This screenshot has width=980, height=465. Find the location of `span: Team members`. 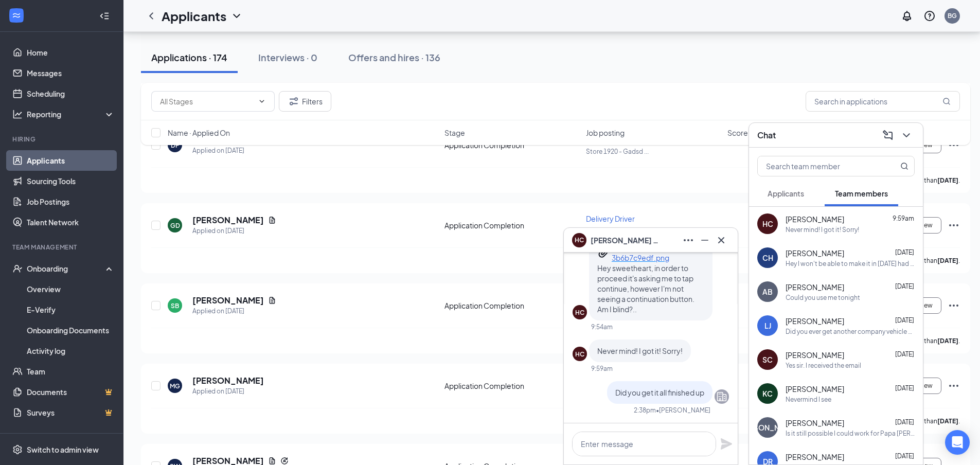

span: Team members is located at coordinates (861, 193).